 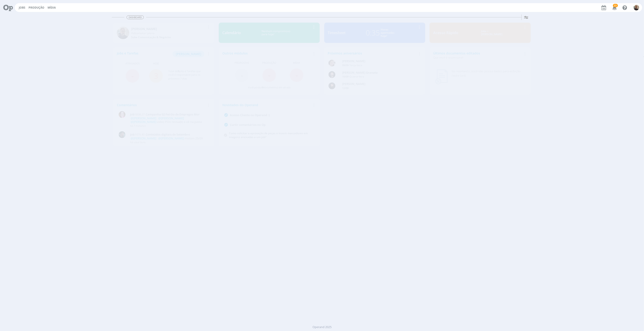 I want to click on a: Curtir comentários no Op, so click(x=248, y=125).